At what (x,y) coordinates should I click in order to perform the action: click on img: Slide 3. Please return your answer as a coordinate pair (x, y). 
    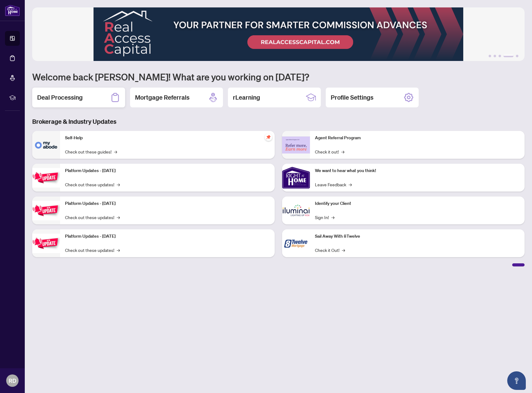
    Looking at the image, I should click on (279, 34).